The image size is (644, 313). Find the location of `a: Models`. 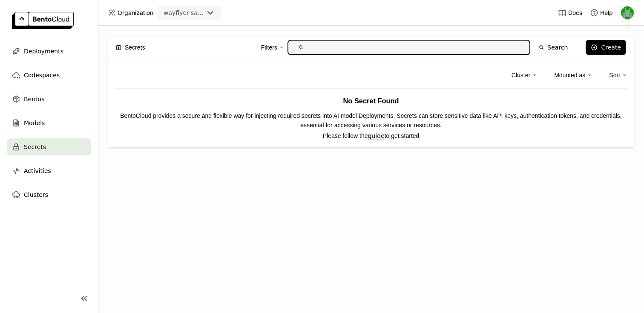

a: Models is located at coordinates (49, 123).